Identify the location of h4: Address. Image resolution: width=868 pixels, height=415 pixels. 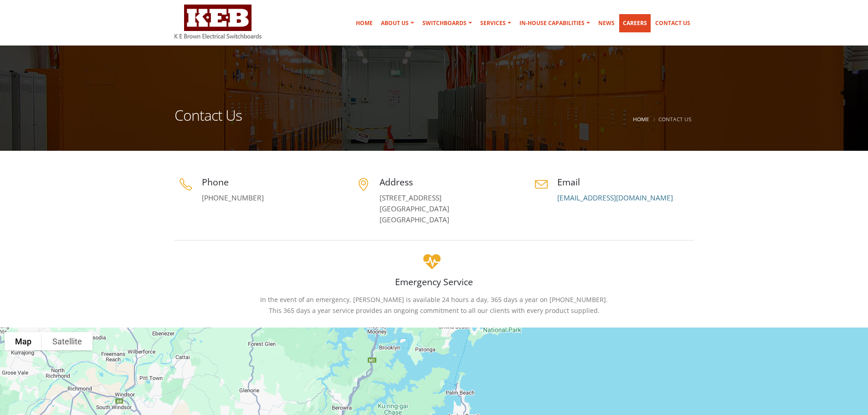
(447, 182).